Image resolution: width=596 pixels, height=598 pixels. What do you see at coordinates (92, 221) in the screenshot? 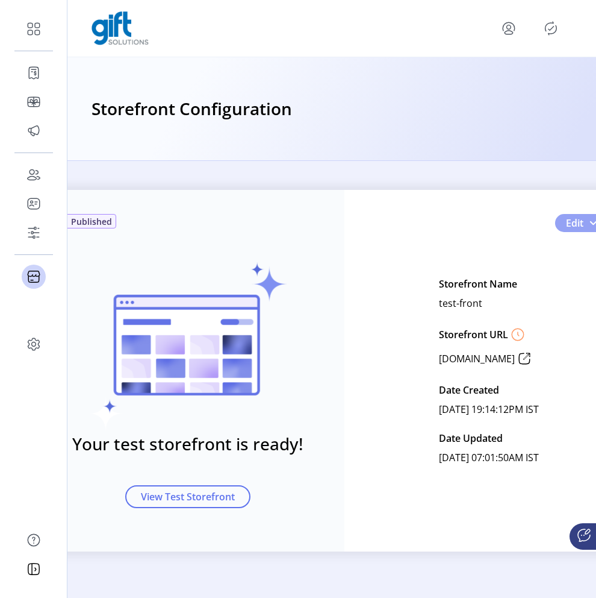
I see `span: Published` at bounding box center [92, 221].